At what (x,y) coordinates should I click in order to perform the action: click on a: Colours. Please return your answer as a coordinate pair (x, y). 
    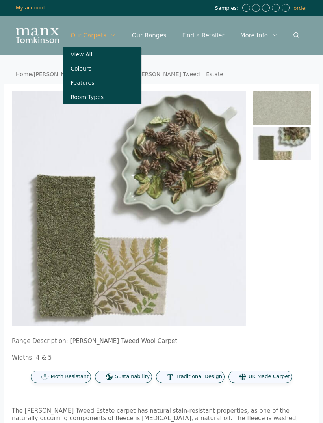
    Looking at the image, I should click on (102, 69).